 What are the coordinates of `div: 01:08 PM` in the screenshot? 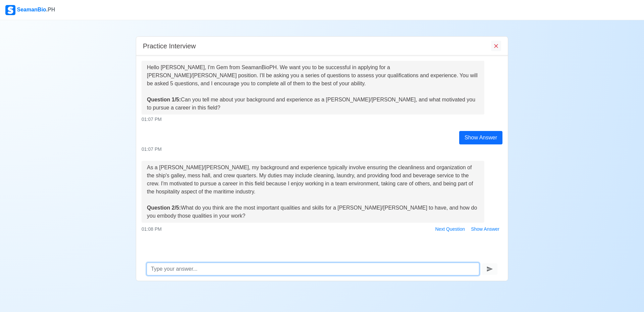 It's located at (322, 229).